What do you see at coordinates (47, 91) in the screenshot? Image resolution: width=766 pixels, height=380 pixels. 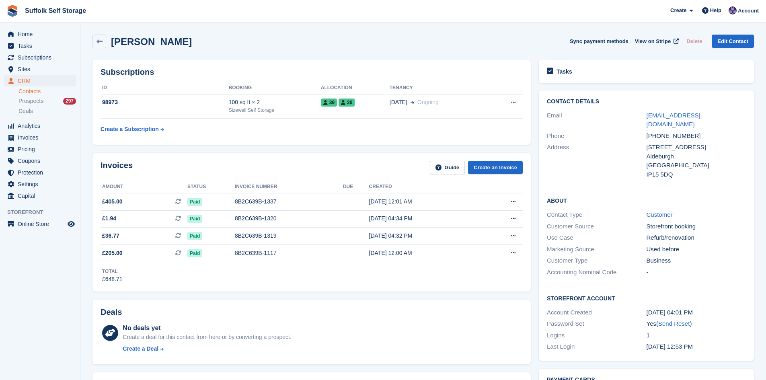 I see `a: Contacts` at bounding box center [47, 91].